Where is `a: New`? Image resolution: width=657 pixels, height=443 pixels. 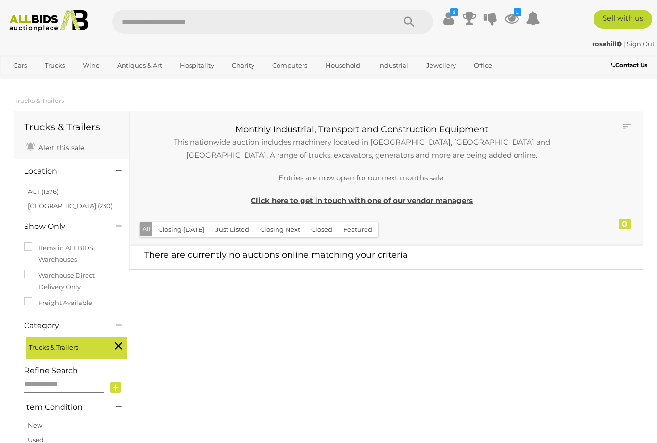
a: New is located at coordinates (35, 425).